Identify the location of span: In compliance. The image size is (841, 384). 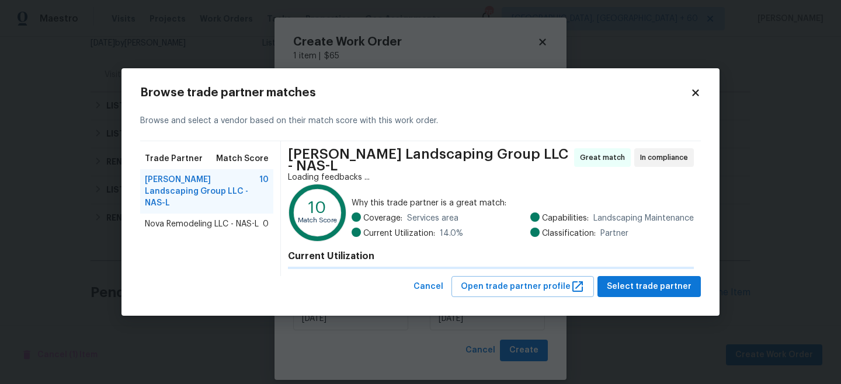
(666, 158).